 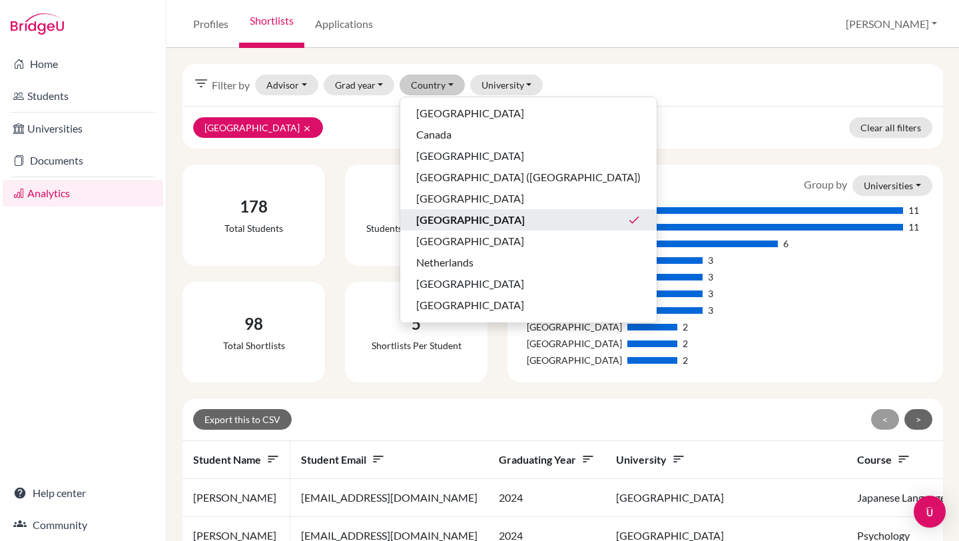 What do you see at coordinates (890, 127) in the screenshot?
I see `a: Clear all filters` at bounding box center [890, 127].